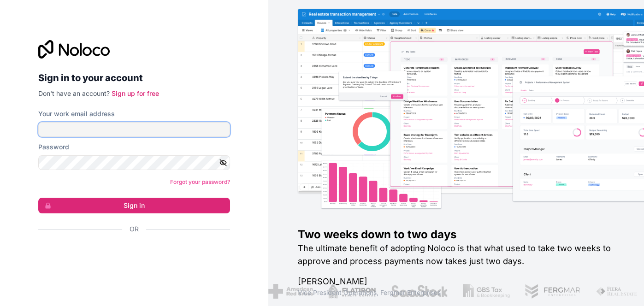  Describe the element at coordinates (456, 293) in the screenshot. I see `h1: Vice President Operations , Fergmar Enterprises` at that location.